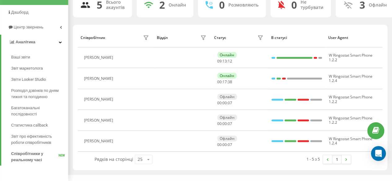 The image size is (392, 181). Describe the element at coordinates (114, 159) in the screenshot. I see `span: Рядків на сторінці` at that location.